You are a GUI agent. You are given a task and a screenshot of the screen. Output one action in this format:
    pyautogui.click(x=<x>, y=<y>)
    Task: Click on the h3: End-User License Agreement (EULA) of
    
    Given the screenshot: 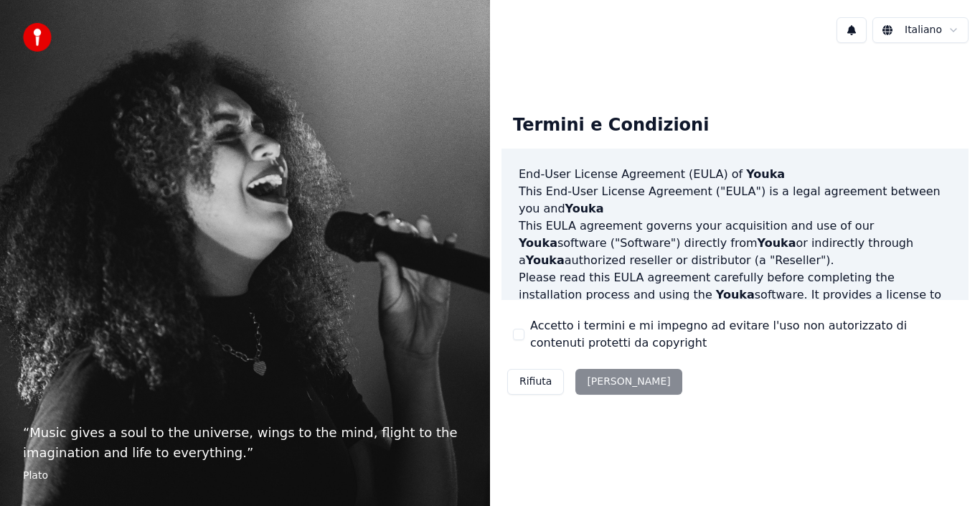 What is the action you would take?
    pyautogui.click(x=735, y=174)
    